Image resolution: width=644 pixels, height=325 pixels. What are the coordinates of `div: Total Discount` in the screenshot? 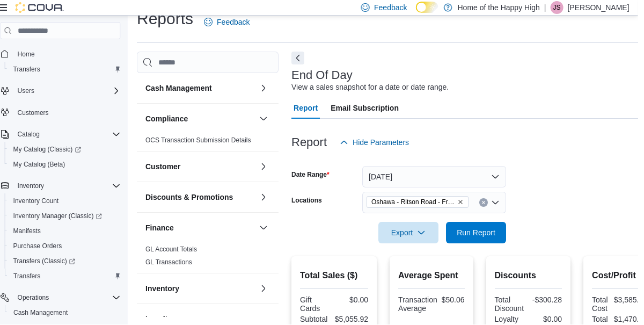 It's located at (517, 305).